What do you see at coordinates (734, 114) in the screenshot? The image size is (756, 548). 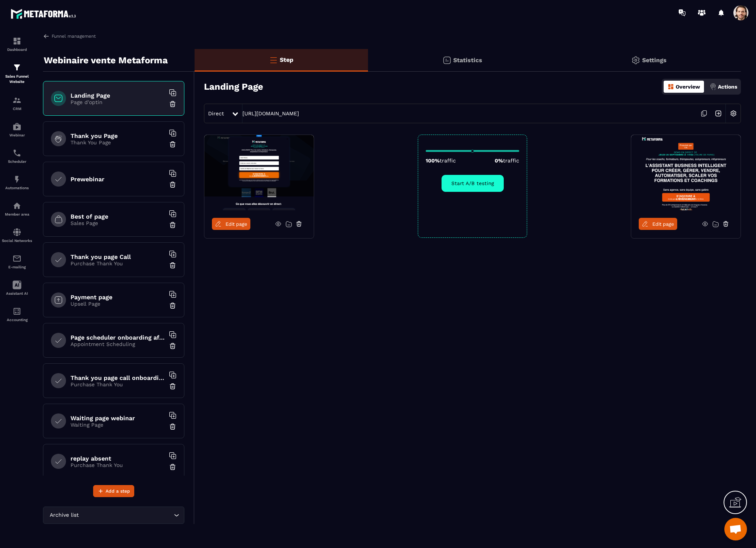 I see `img: setting-w.858f3a88.svg` at bounding box center [734, 114].